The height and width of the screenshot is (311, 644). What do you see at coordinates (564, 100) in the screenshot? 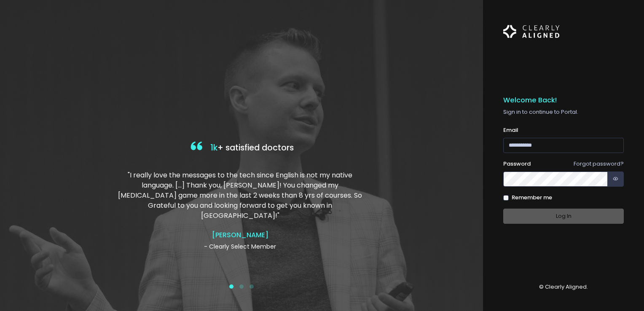
I see `h5: Welcome Back!` at bounding box center [564, 100].